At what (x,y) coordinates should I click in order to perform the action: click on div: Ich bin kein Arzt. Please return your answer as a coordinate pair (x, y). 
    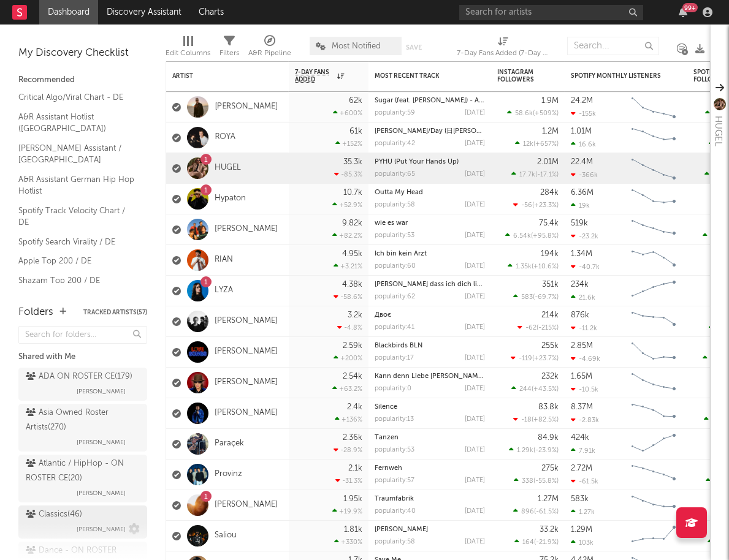
    Looking at the image, I should click on (430, 254).